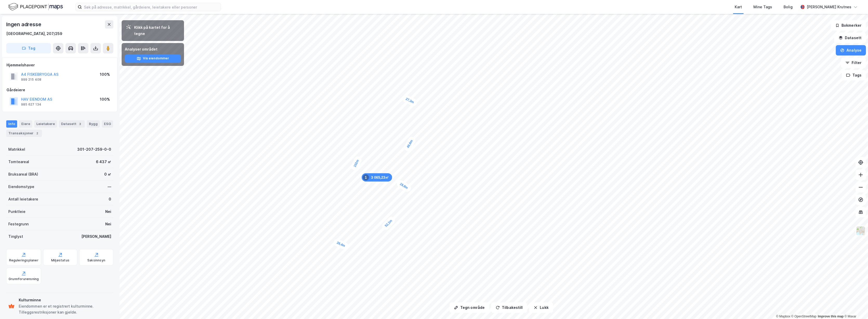  I want to click on div: 2, so click(37, 133).